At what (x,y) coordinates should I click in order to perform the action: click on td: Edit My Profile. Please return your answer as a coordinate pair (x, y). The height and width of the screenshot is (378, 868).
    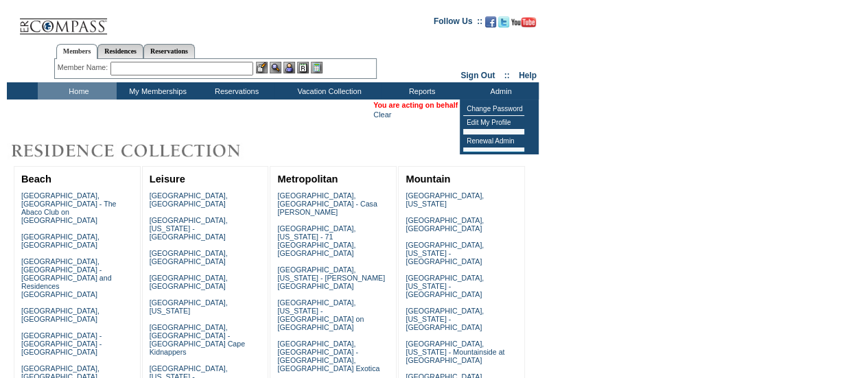
    Looking at the image, I should click on (493, 123).